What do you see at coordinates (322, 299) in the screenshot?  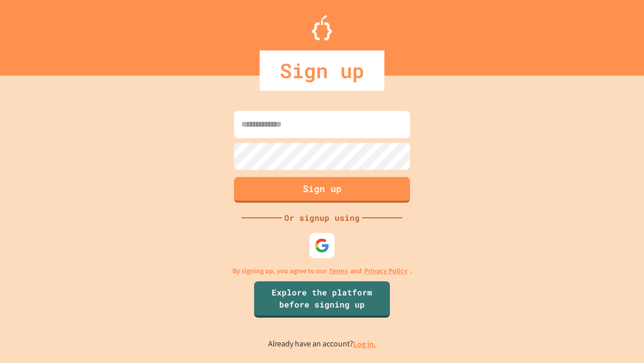 I see `a: Explore the platform before signing up` at bounding box center [322, 299].